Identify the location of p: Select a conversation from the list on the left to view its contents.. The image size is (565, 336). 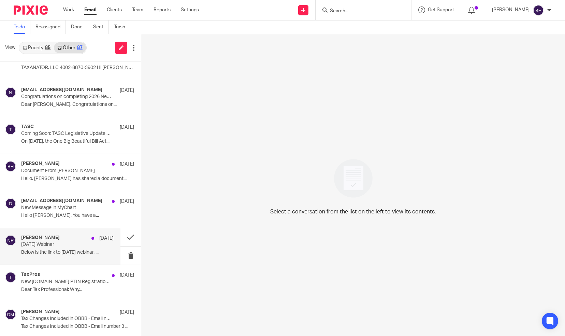
(353, 212).